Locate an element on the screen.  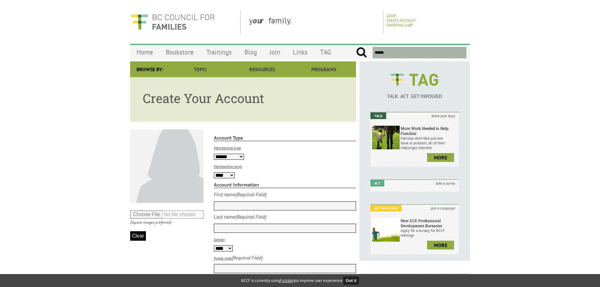
img: BC Council for FAMILIES is located at coordinates (173, 22).